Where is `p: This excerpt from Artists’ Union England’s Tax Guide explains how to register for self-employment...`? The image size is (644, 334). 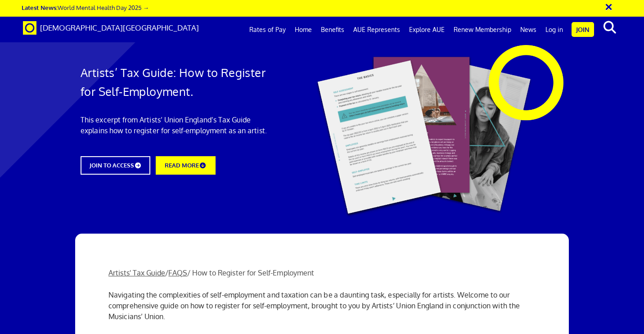 p: This excerpt from Artists’ Union England’s Tax Guide explains how to register for self-employment... is located at coordinates (177, 125).